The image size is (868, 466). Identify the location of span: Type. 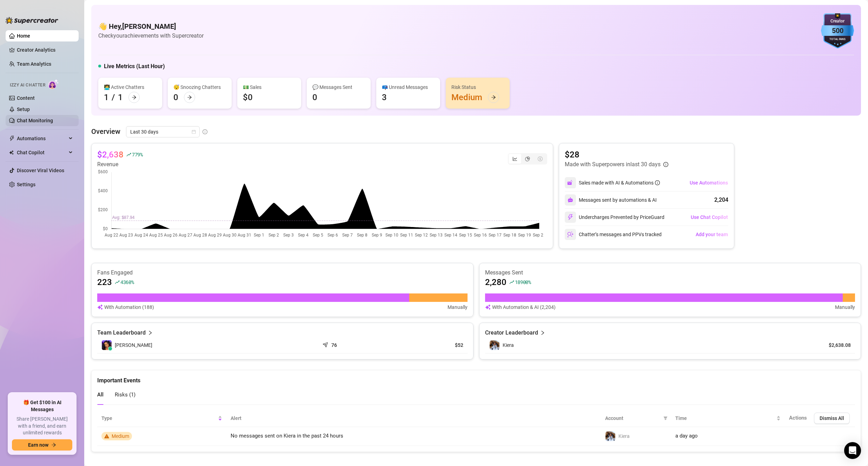
(159, 418).